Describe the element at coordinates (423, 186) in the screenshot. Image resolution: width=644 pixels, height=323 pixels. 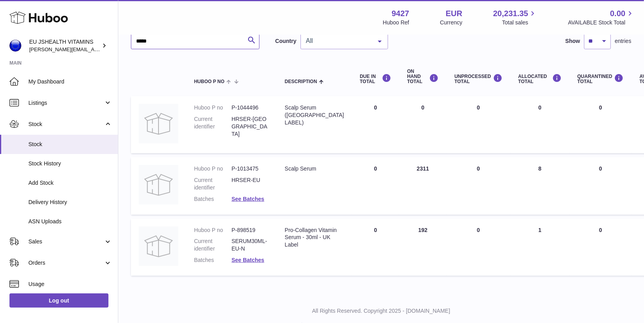
I see `td: 2311` at that location.